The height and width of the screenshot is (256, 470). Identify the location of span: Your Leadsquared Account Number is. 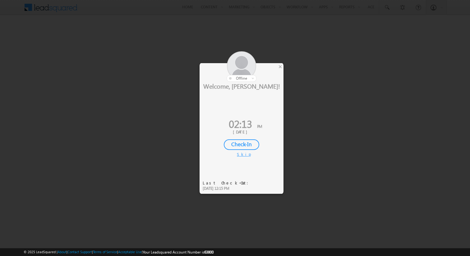
(178, 252).